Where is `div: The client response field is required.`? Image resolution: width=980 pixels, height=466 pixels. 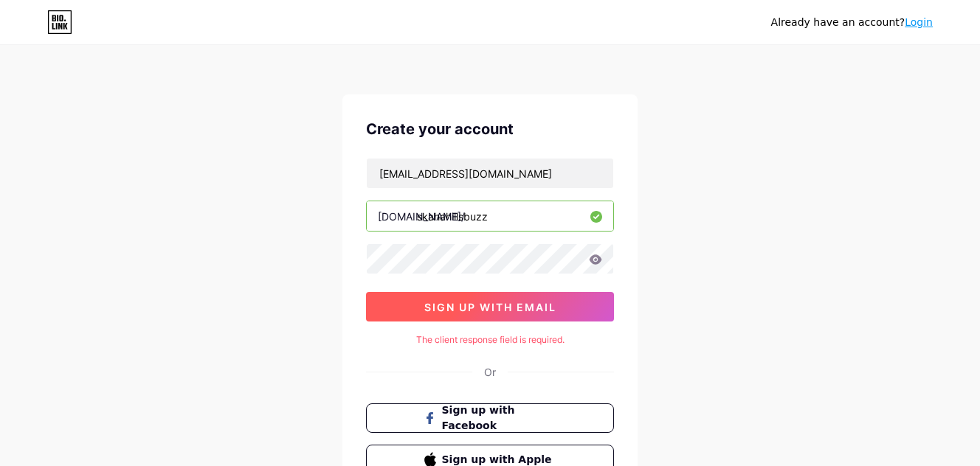
div: The client response field is required. is located at coordinates (490, 340).